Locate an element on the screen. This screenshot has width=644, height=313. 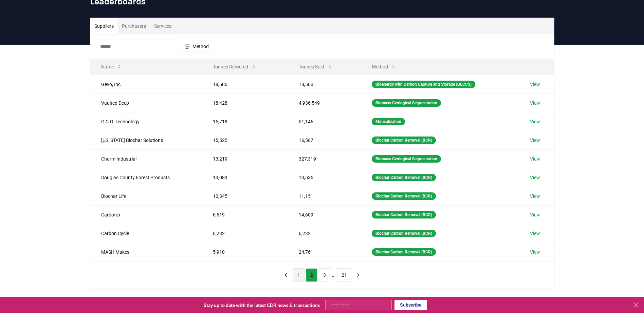
td: 51,146 is located at coordinates (324, 122).